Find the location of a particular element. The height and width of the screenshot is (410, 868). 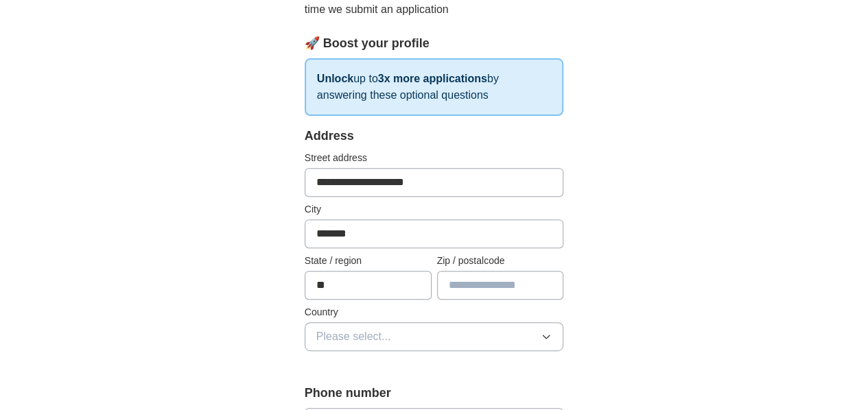

label: City is located at coordinates (434, 209).